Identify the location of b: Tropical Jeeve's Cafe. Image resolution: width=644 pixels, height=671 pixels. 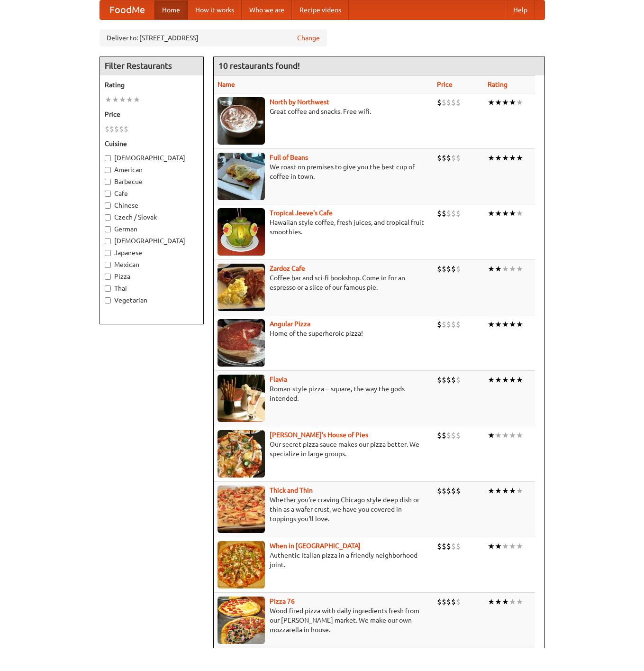
(301, 213).